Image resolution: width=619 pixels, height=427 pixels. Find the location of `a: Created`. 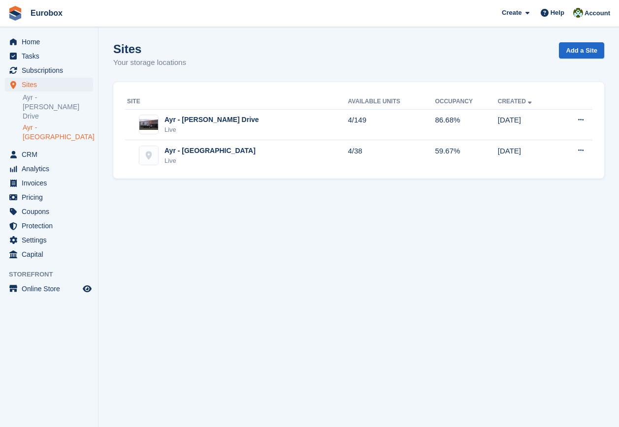

a: Created is located at coordinates (515, 101).